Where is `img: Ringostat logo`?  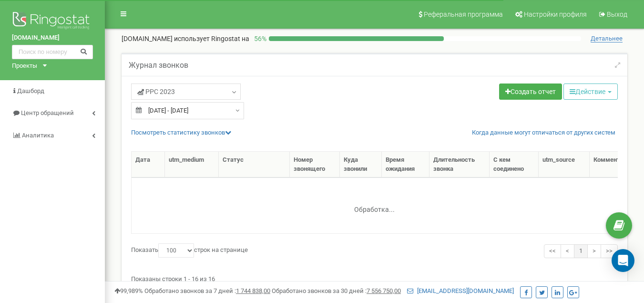
img: Ringostat logo is located at coordinates (52, 21).